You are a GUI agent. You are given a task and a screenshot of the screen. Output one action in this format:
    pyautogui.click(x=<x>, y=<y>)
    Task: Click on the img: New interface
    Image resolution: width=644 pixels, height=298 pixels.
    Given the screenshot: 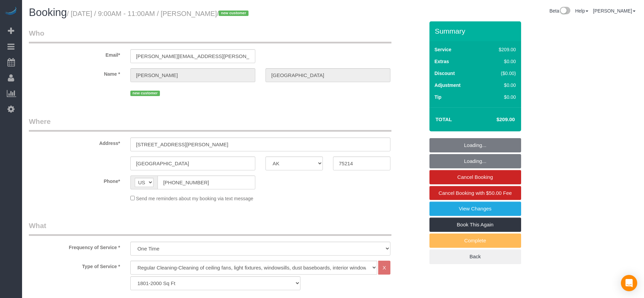 What is the action you would take?
    pyautogui.click(x=565, y=11)
    